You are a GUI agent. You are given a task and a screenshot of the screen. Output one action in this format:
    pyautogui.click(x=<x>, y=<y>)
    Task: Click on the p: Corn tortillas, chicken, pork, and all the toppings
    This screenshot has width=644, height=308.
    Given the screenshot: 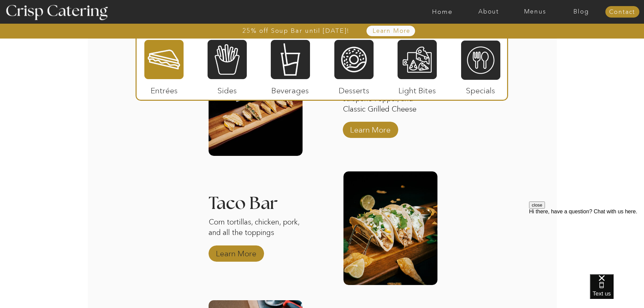 What is the action you would take?
    pyautogui.click(x=256, y=233)
    